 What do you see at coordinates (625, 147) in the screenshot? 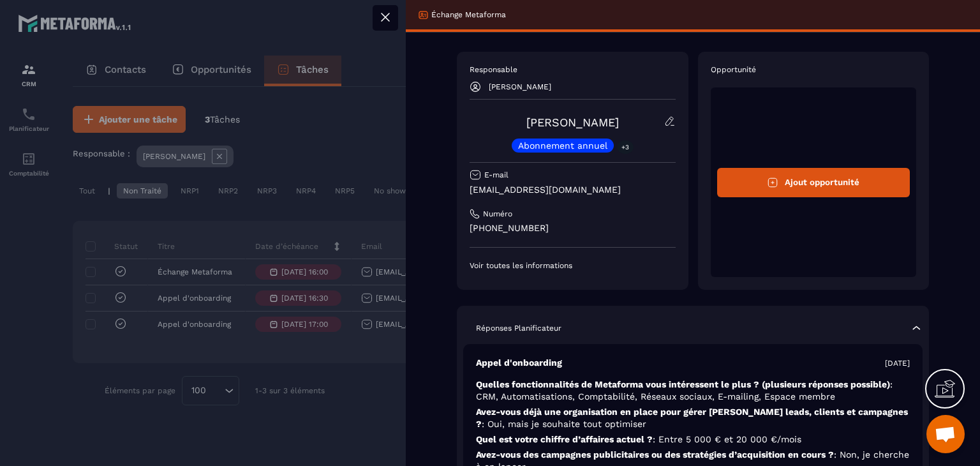
I see `p: +3` at bounding box center [625, 147].